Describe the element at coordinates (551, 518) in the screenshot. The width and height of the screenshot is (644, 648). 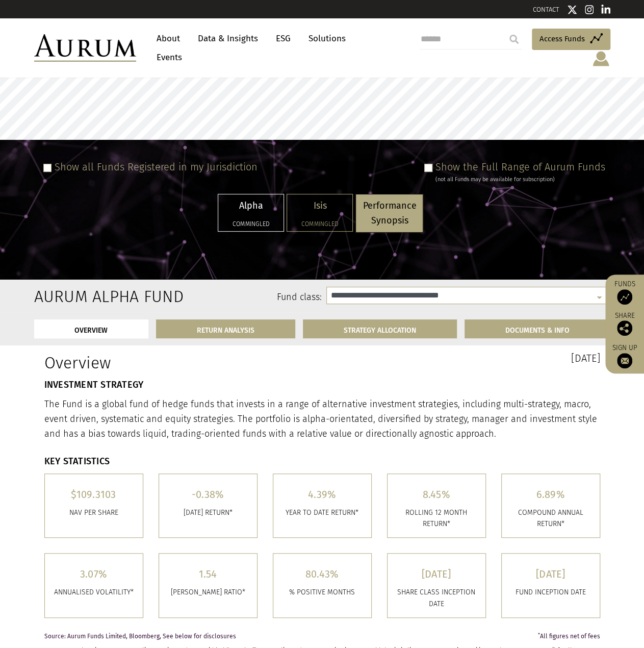
I see `p: COMPOUND ANNUAL RETURN*` at that location.